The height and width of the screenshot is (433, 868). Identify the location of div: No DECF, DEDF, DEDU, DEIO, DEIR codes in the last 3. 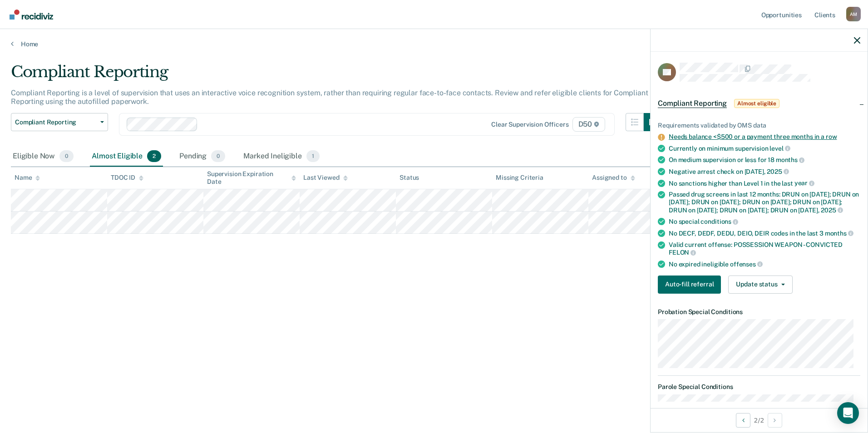
(765, 233).